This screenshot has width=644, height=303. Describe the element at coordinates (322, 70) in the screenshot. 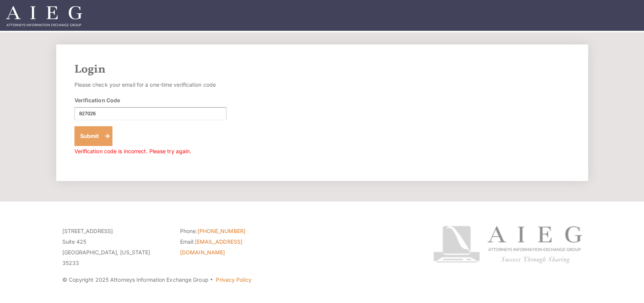

I see `h2: Login` at that location.